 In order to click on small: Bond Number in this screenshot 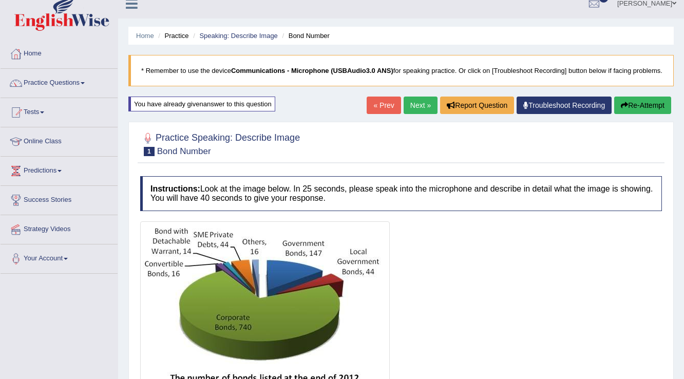, I will do `click(184, 151)`.